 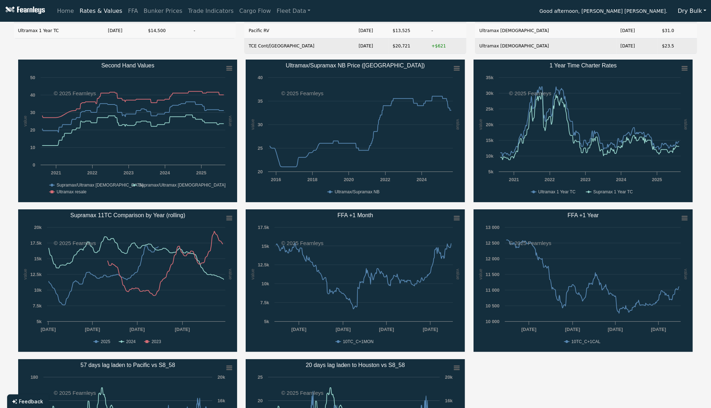 I want to click on text: 57 days lag laden to Pacific vs S8_58, so click(x=128, y=365).